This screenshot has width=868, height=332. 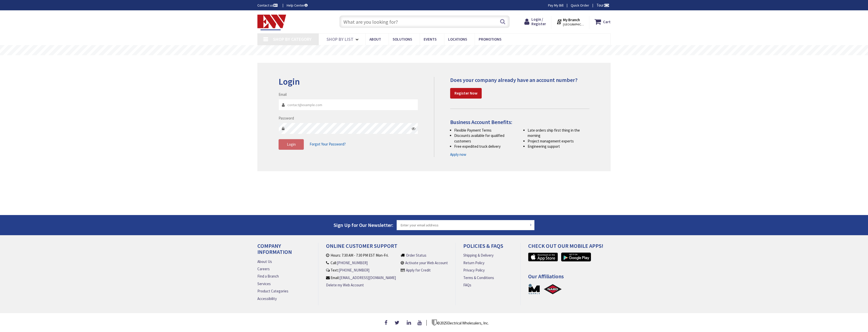 What do you see at coordinates (416, 255) in the screenshot?
I see `a: Order Status` at bounding box center [416, 255].